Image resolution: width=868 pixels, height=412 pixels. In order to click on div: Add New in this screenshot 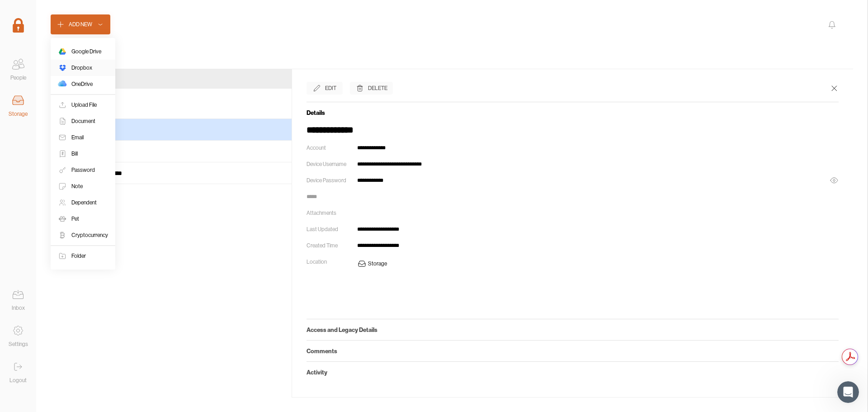, I will do `click(81, 24)`.